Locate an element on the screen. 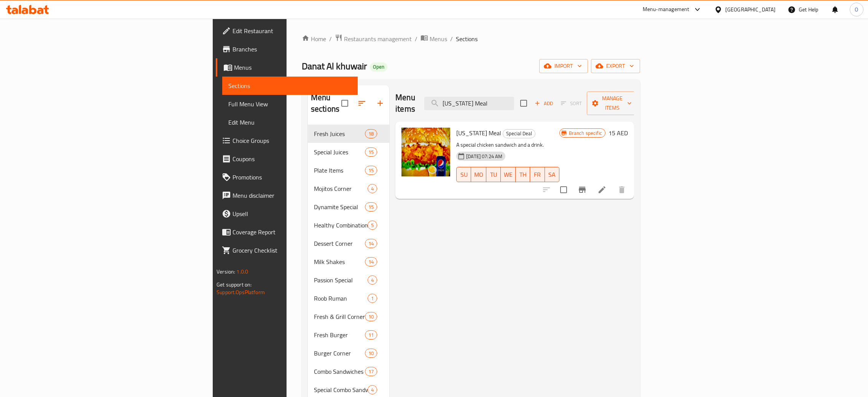  div: Special Juices15 is located at coordinates (348, 152).